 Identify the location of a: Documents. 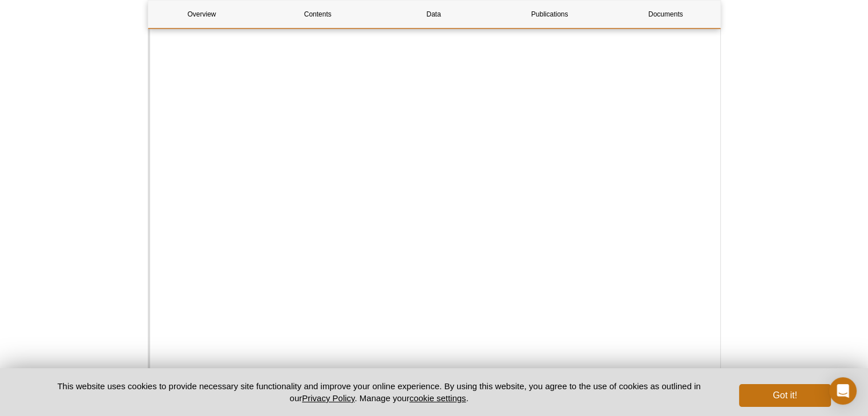
(665, 15).